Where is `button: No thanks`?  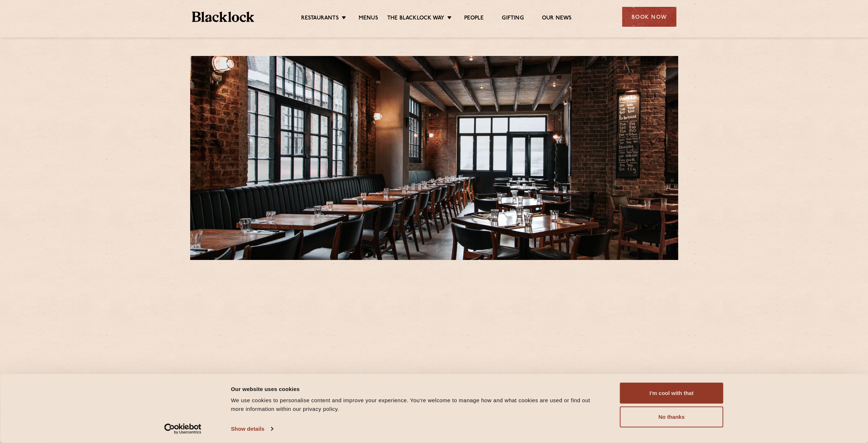 button: No thanks is located at coordinates (671, 417).